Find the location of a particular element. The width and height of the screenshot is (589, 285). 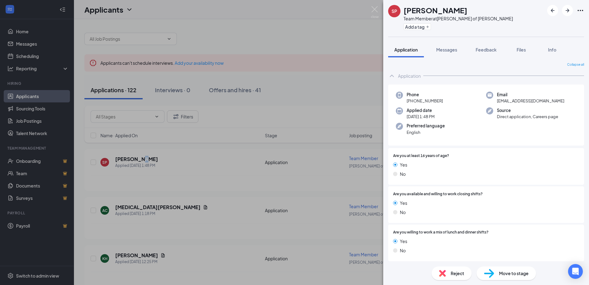

div: Open Intercom Messenger is located at coordinates (576, 271).